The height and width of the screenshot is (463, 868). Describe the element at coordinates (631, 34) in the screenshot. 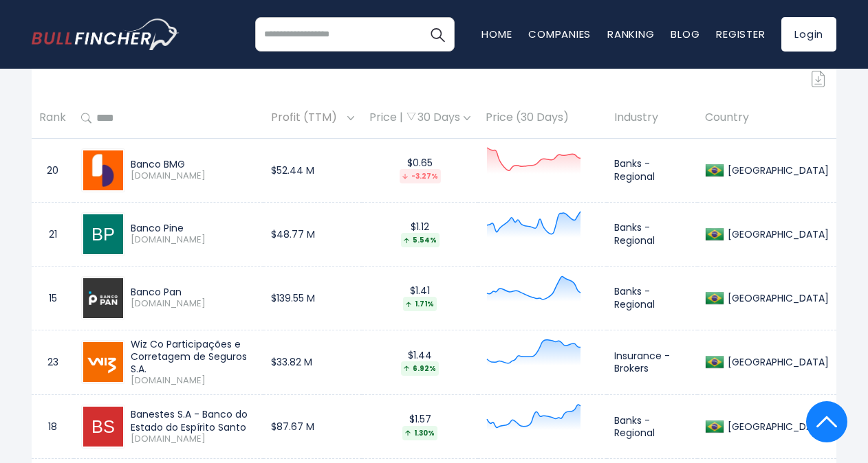

I see `a: Ranking` at that location.